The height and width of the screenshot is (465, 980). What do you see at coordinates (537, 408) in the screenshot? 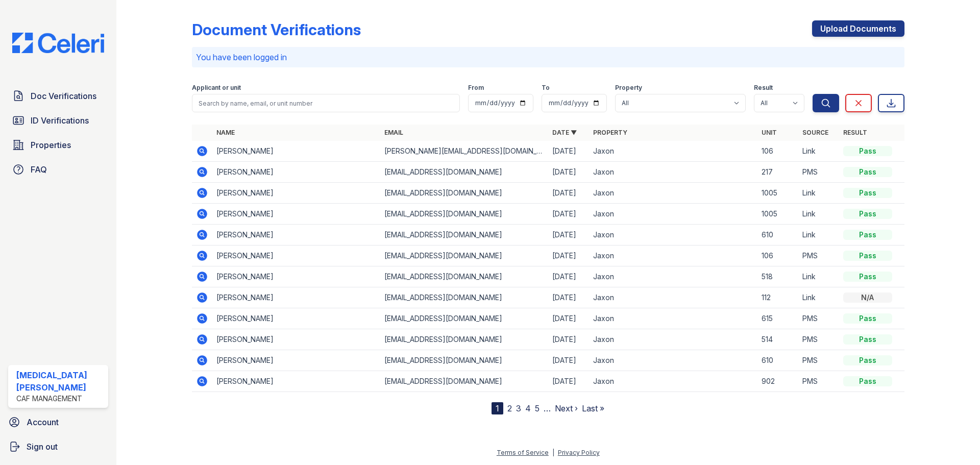
I see `a: 5` at bounding box center [537, 408].